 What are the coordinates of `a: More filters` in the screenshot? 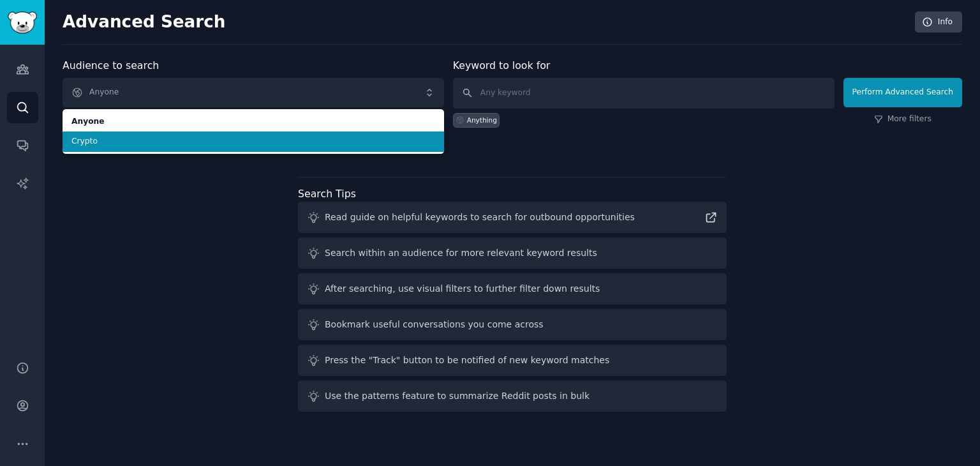 It's located at (903, 120).